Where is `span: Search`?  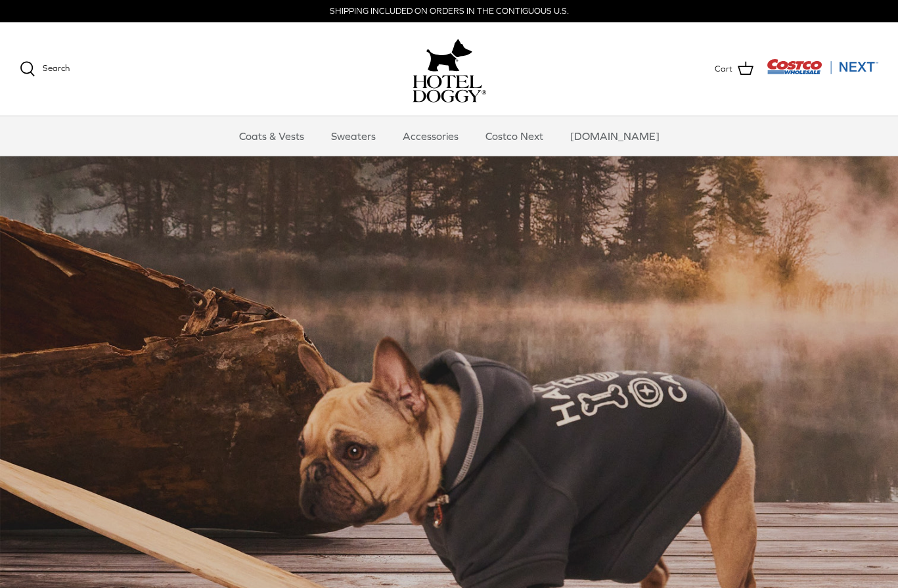 span: Search is located at coordinates (56, 68).